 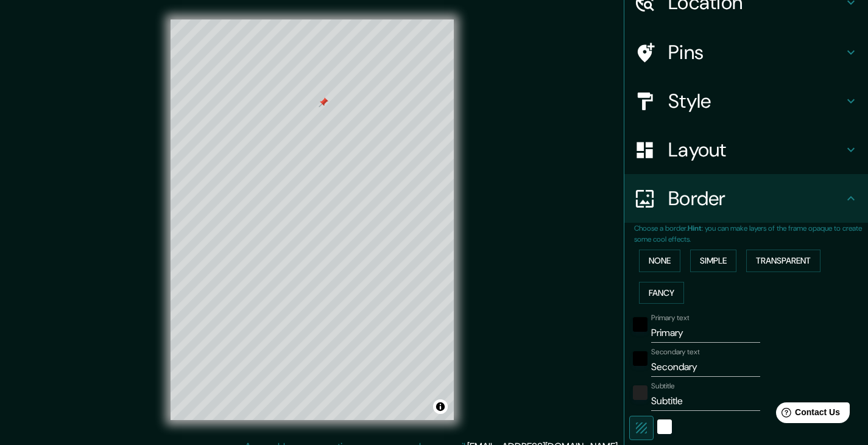 What do you see at coordinates (58, 15) in the screenshot?
I see `span: Contact Us` at bounding box center [58, 15].